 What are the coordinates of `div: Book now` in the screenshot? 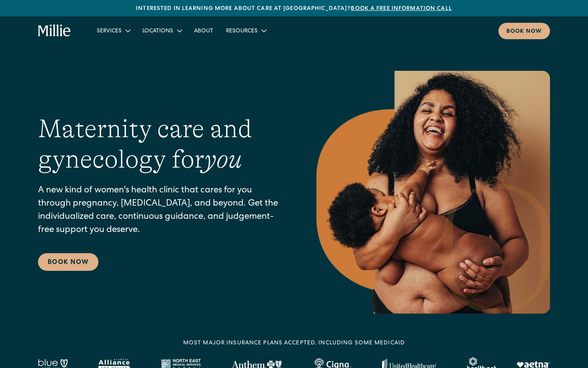 It's located at (524, 31).